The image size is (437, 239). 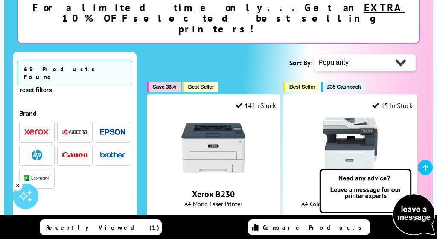 What do you see at coordinates (113, 155) in the screenshot?
I see `img: Brother` at bounding box center [113, 155].